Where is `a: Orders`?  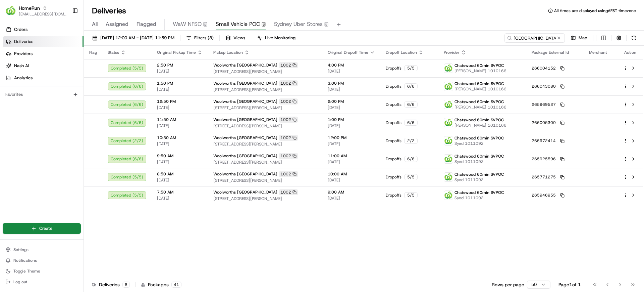
a: Orders is located at coordinates (43, 29).